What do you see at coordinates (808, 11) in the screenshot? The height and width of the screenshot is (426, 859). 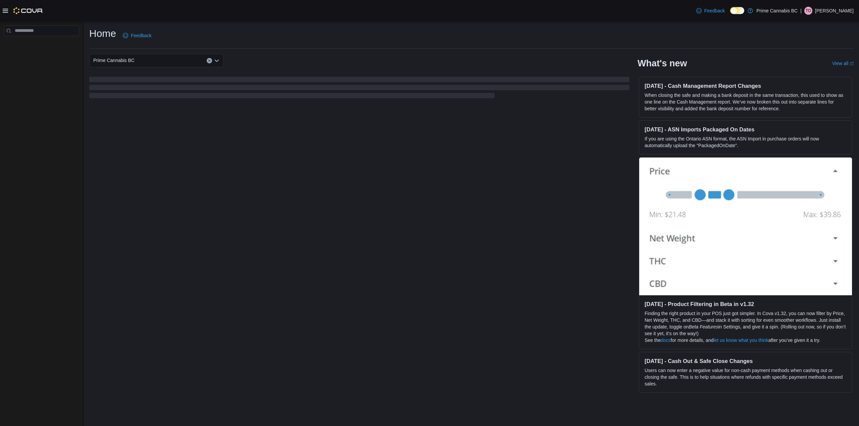 I see `div: Tabitha Olsvik` at bounding box center [808, 11].